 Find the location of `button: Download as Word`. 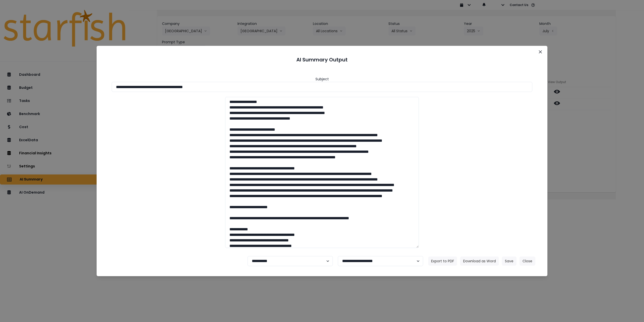

button: Download as Word is located at coordinates (479, 261).